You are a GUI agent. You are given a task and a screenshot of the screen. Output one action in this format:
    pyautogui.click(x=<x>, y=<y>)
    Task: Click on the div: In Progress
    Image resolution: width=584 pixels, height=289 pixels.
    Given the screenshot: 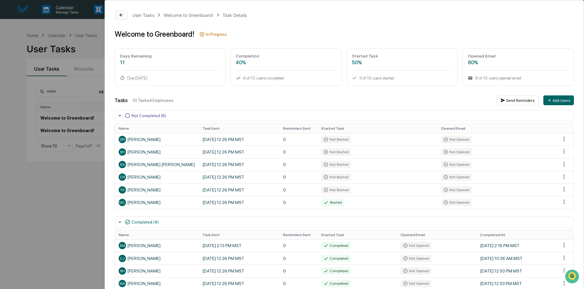 What is the action you would take?
    pyautogui.click(x=216, y=34)
    